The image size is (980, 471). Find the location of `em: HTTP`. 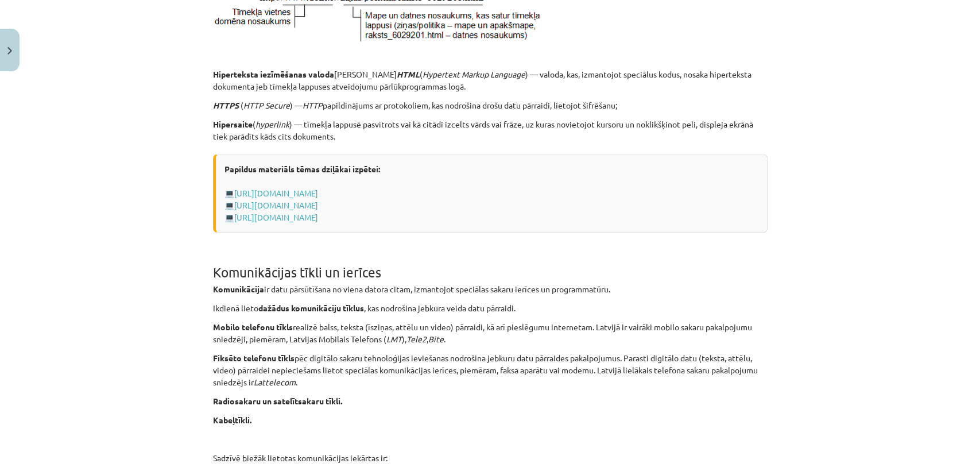

em: HTTP is located at coordinates (312, 105).